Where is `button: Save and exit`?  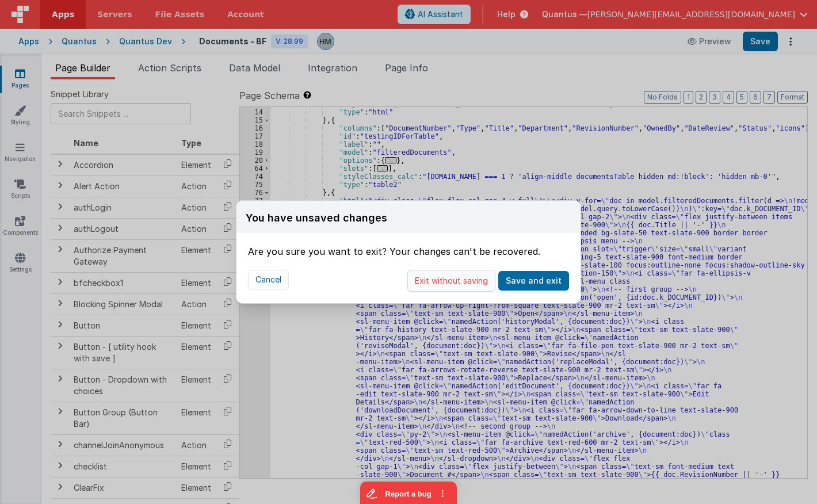 button: Save and exit is located at coordinates (534, 281).